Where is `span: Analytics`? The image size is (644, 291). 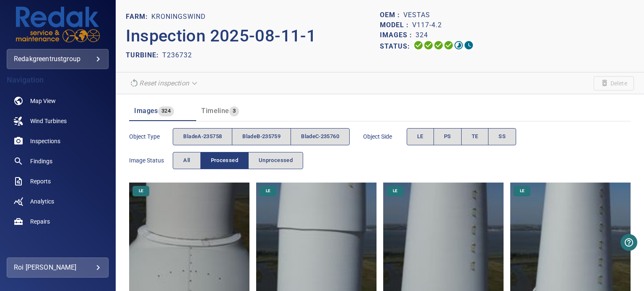 span: Analytics is located at coordinates (42, 201).